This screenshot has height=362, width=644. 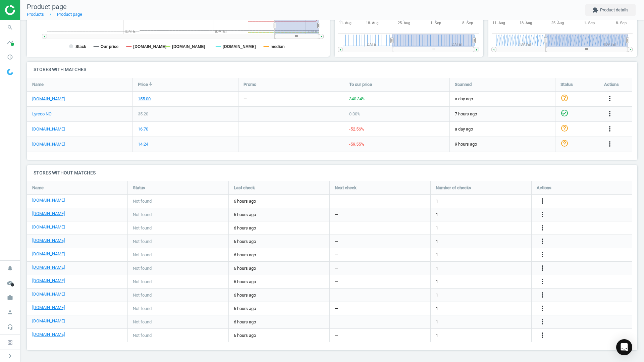 What do you see at coordinates (109, 46) in the screenshot?
I see `tspan: Our price` at bounding box center [109, 46].